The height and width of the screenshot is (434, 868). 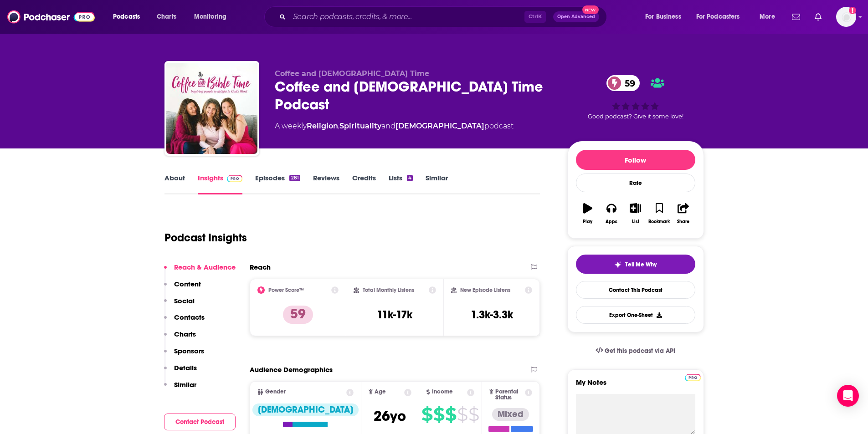 I want to click on p: Details, so click(x=186, y=368).